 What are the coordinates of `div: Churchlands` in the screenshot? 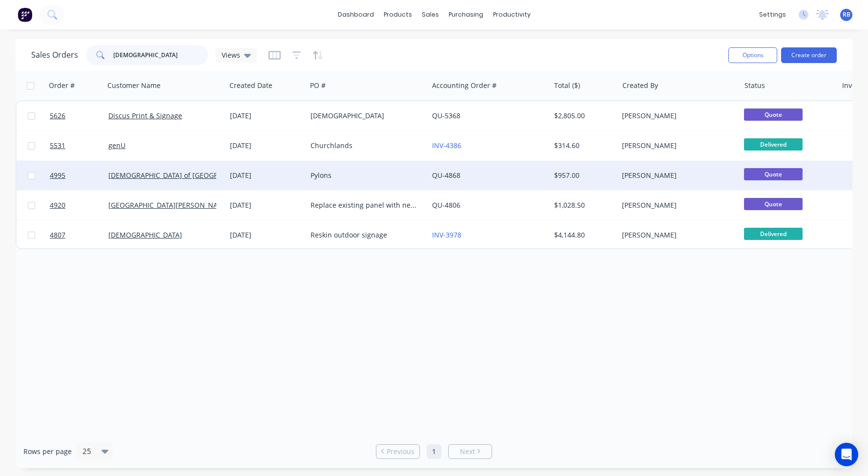 It's located at (365, 146).